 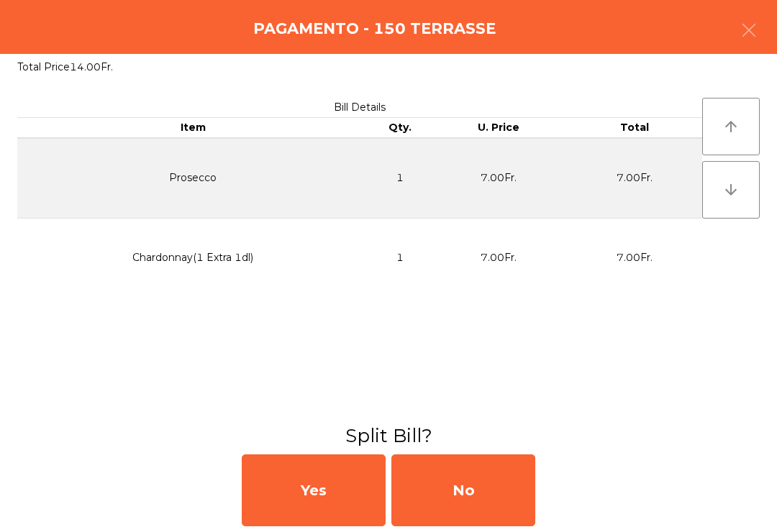 What do you see at coordinates (359, 107) in the screenshot?
I see `span: Bill Details` at bounding box center [359, 107].